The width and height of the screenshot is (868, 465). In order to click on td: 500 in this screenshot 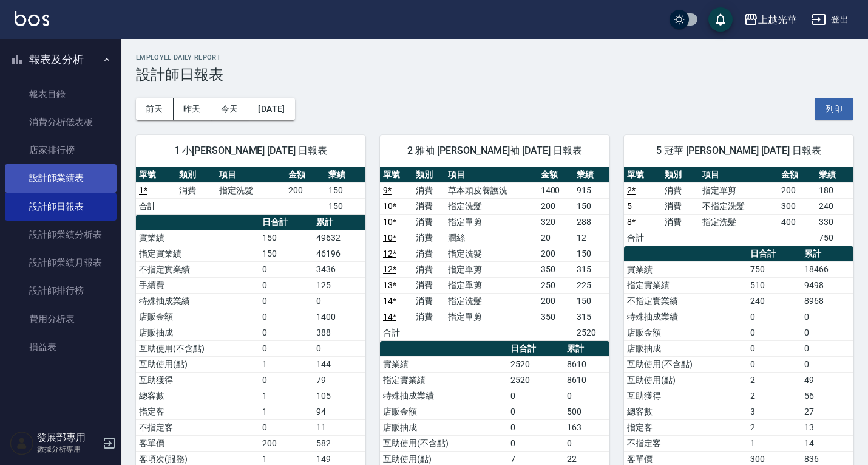, I will do `click(587, 411)`.